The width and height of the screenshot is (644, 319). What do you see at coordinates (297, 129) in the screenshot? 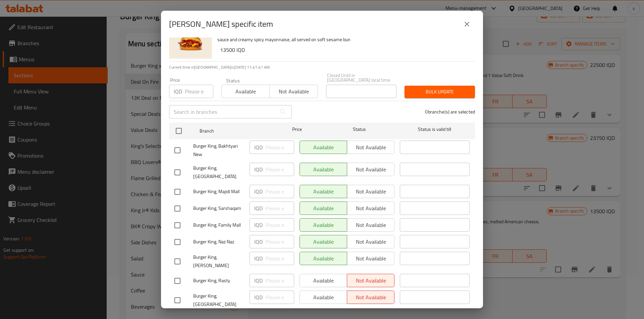
I see `span: Price` at bounding box center [297, 129].